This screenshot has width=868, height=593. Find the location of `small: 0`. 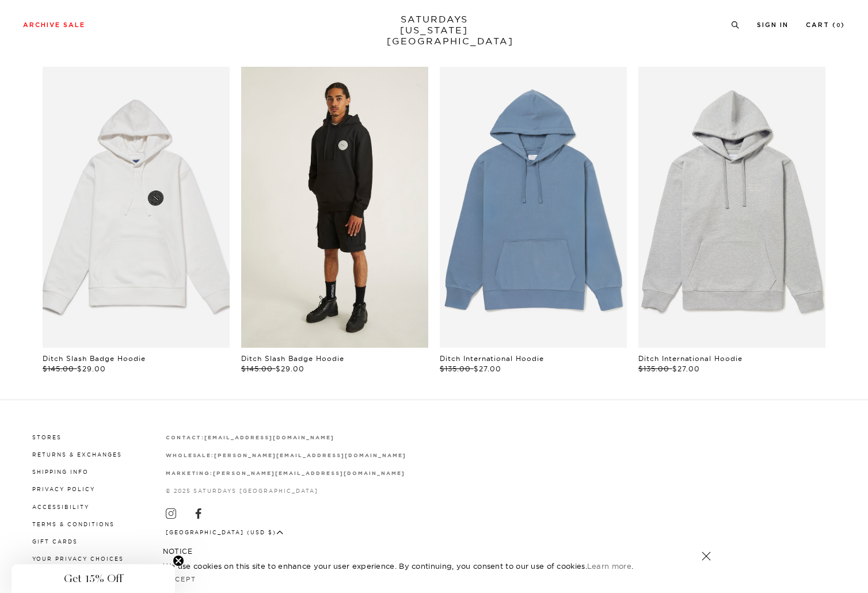

small: 0 is located at coordinates (838, 25).